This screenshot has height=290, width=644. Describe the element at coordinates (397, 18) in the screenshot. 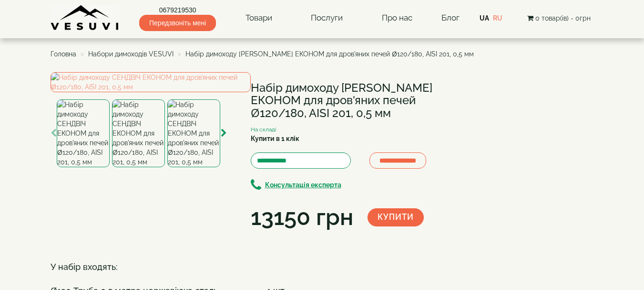

I see `a: Про нас` at that location.